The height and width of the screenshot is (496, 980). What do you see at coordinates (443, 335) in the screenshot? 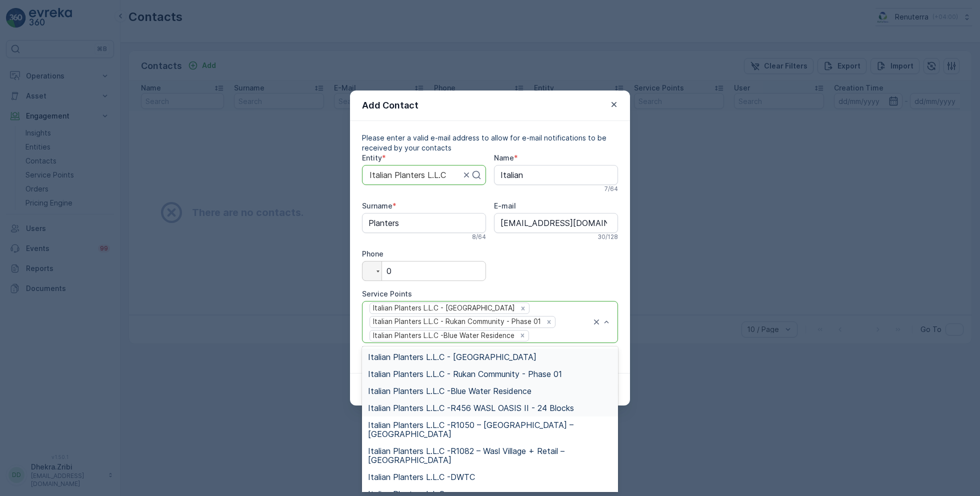
I see `div: Italian Planters L.L.C -Blue Water Residence` at bounding box center [443, 335].